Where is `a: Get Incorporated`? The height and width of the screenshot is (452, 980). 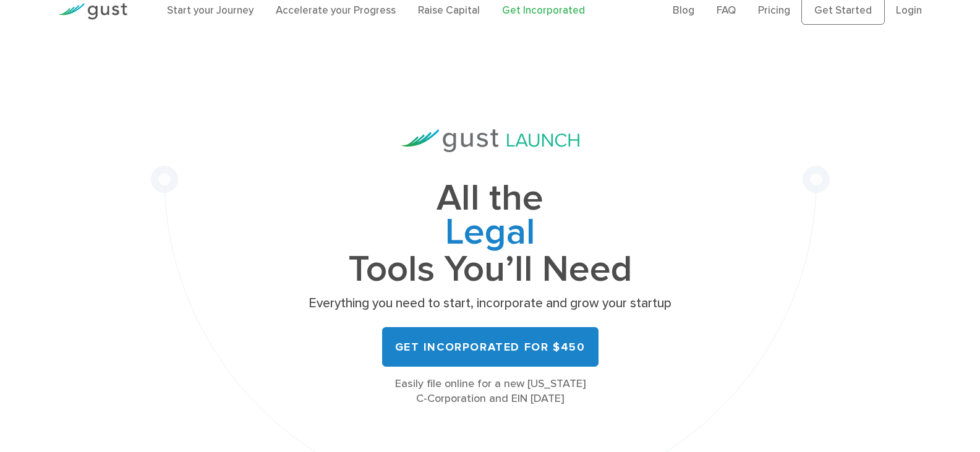
a: Get Incorporated is located at coordinates (543, 10).